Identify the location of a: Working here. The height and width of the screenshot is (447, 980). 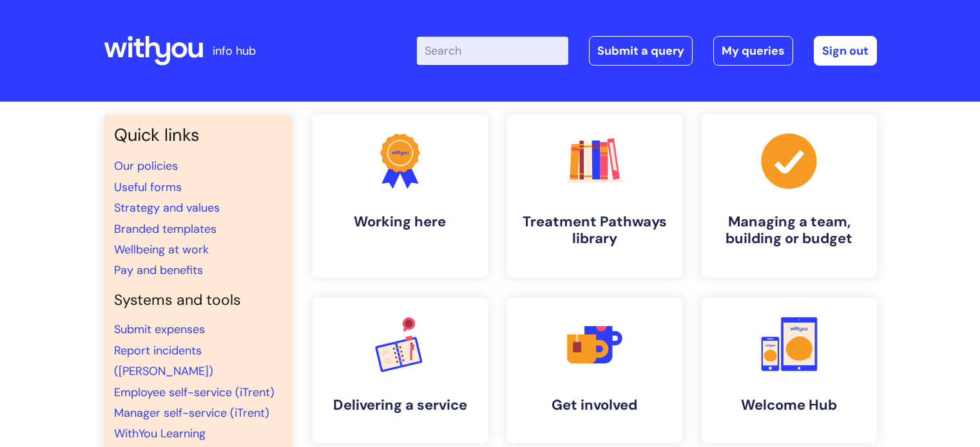
(400, 196).